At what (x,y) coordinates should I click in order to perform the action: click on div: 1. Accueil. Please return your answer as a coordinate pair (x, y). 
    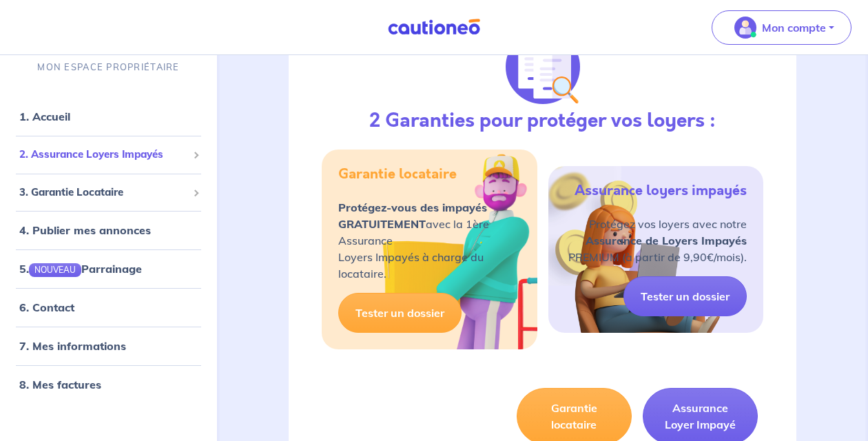
    Looking at the image, I should click on (108, 117).